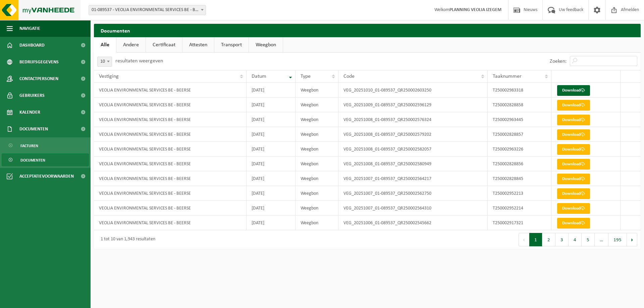 Image resolution: width=644 pixels, height=308 pixels. Describe the element at coordinates (524, 240) in the screenshot. I see `button: Previous` at that location.